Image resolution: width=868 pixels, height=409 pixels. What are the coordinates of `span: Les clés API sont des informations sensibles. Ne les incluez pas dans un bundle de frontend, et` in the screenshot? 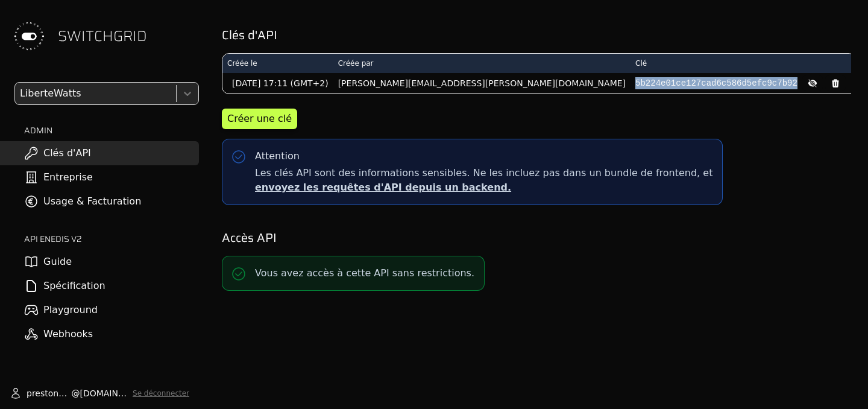 It's located at (483, 181).